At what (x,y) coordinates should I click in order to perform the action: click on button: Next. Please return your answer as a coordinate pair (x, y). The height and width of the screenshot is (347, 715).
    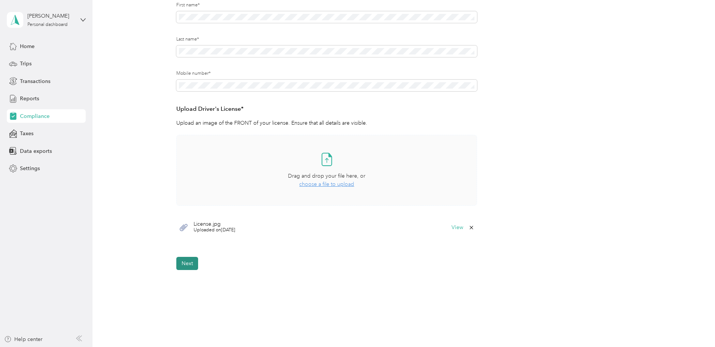
    Looking at the image, I should click on (187, 263).